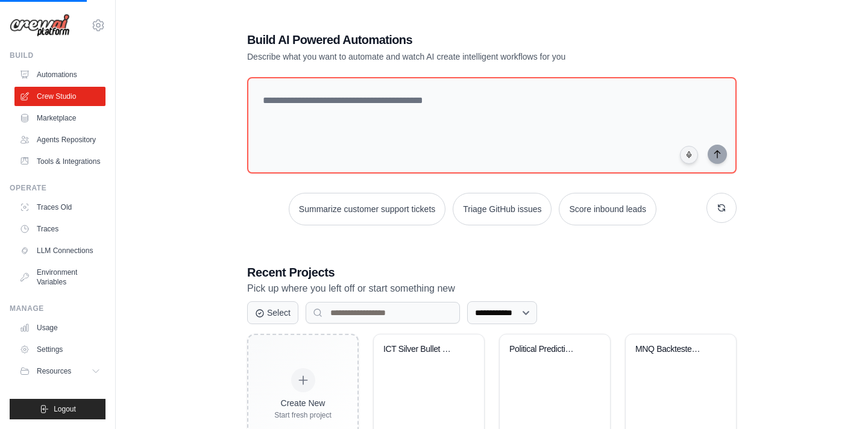  Describe the element at coordinates (60, 277) in the screenshot. I see `a: Environment Variables` at that location.